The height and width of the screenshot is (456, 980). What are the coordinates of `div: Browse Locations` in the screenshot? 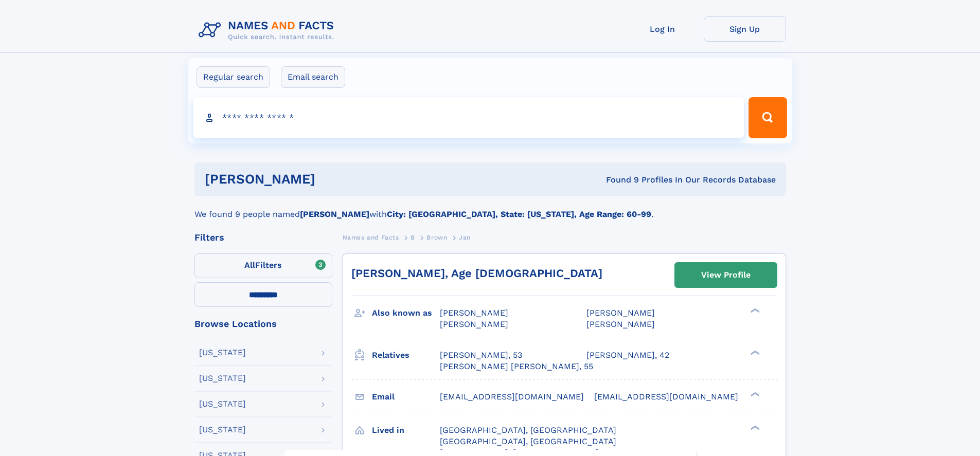 It's located at (263, 324).